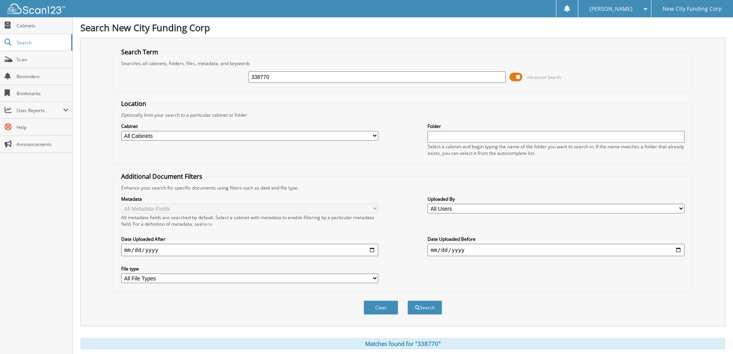  I want to click on span: Cabinets, so click(42, 25).